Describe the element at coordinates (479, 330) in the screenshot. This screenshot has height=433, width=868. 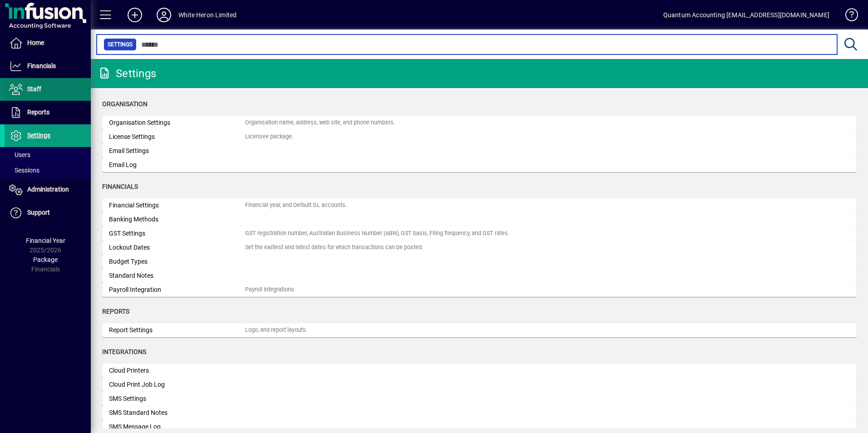
I see `a: Report SettingsLogo, and report layouts.` at that location.